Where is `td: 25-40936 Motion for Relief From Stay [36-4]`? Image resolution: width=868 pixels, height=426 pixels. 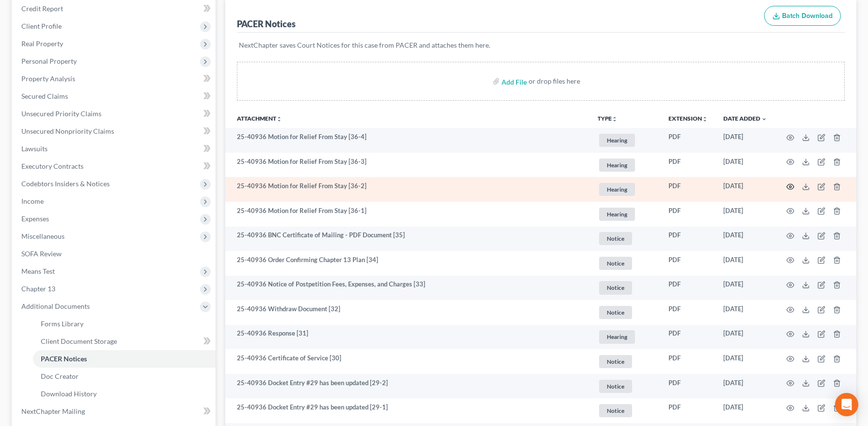 td: 25-40936 Motion for Relief From Stay [36-4] is located at coordinates (408, 140).